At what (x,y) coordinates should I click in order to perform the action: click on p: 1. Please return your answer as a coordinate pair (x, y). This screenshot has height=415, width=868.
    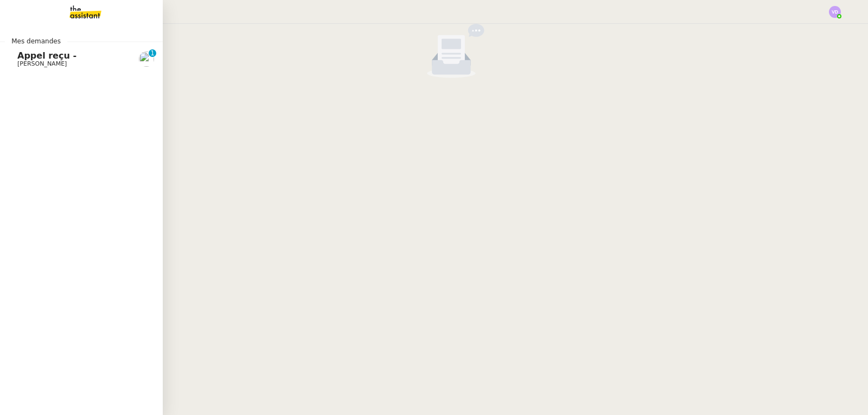
    Looking at the image, I should click on (153, 55).